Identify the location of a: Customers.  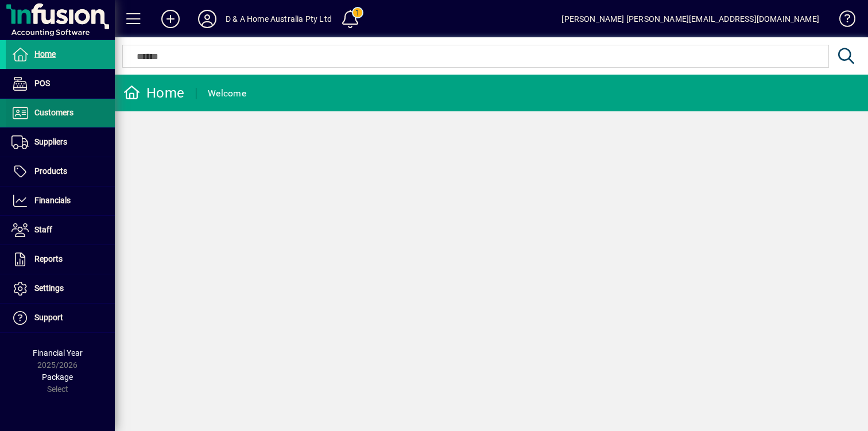
(61, 113).